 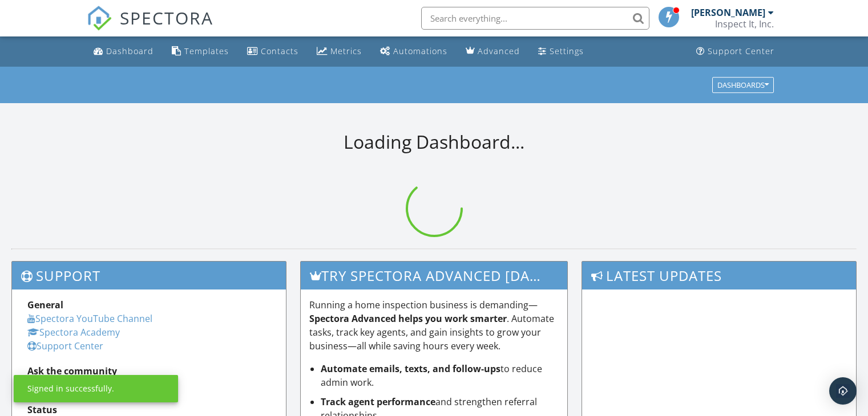 What do you see at coordinates (378, 402) in the screenshot?
I see `strong: Track agent performance` at bounding box center [378, 402].